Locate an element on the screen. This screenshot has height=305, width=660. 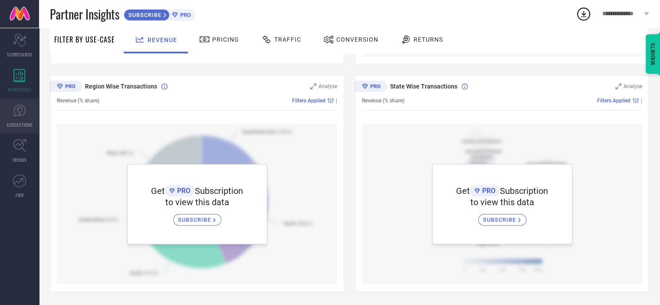
span: WORKSPACE is located at coordinates (20, 89).